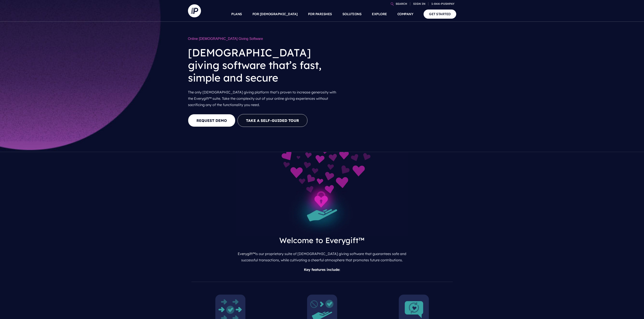  What do you see at coordinates (322, 269) in the screenshot?
I see `strong: Key features include:` at bounding box center [322, 269].